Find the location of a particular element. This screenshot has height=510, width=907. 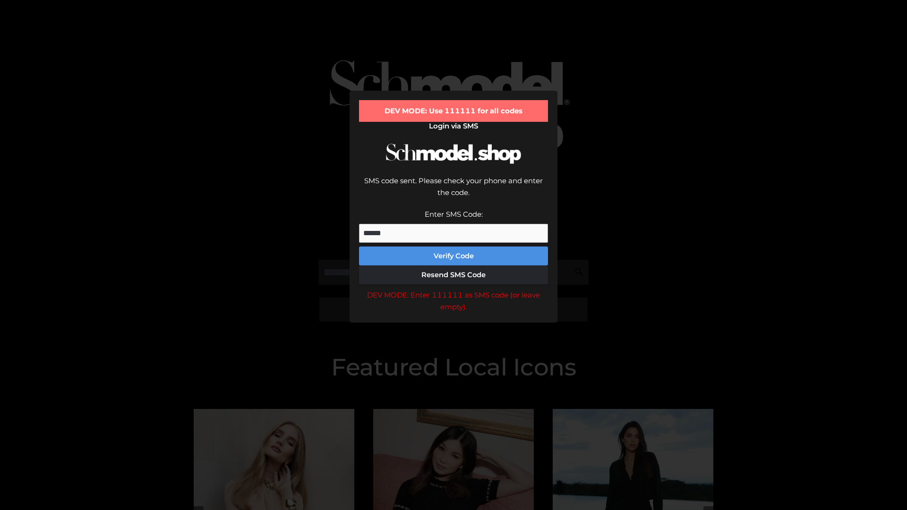

button: Verify Code is located at coordinates (454, 256).